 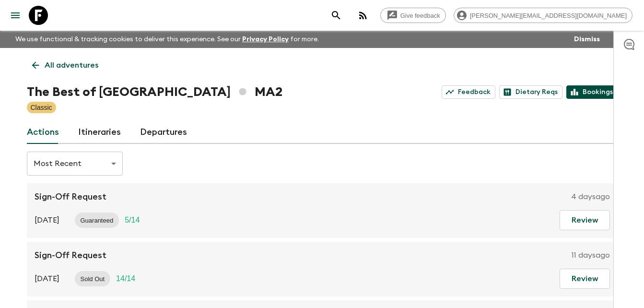 What do you see at coordinates (97, 220) in the screenshot?
I see `span: Guaranteed` at bounding box center [97, 220].